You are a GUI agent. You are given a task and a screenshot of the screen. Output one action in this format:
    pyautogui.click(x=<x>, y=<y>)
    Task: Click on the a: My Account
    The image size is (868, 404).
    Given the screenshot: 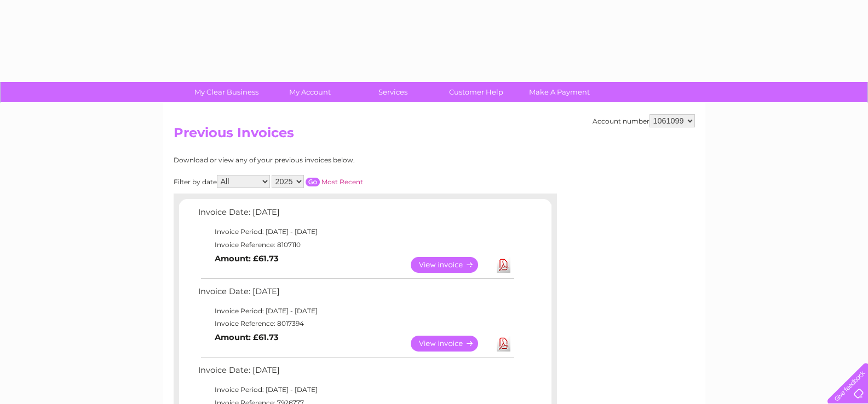 What is the action you would take?
    pyautogui.click(x=310, y=92)
    